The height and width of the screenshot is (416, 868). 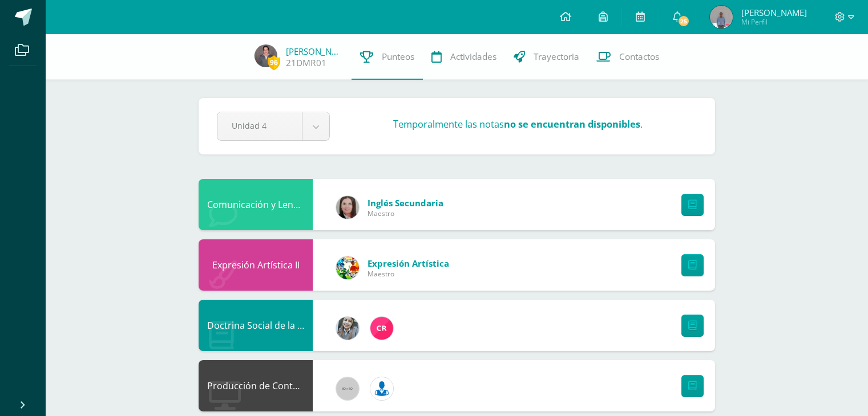 What do you see at coordinates (347, 389) in the screenshot?
I see `img: 60x60` at bounding box center [347, 389].